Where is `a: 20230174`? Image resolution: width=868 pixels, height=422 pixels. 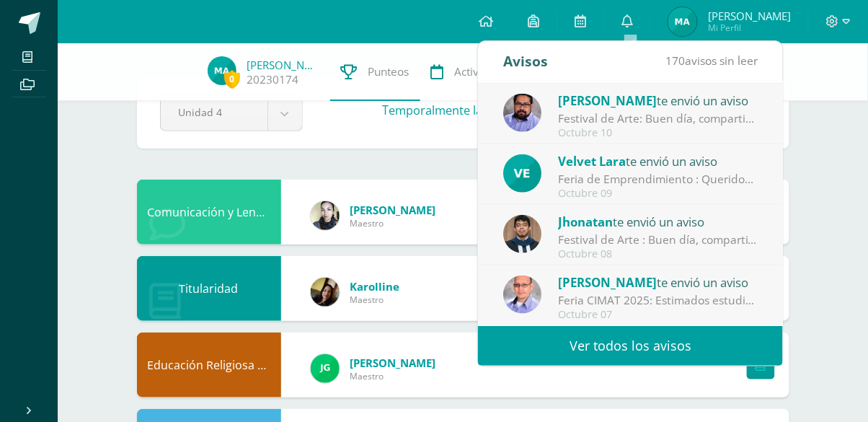
a: 20230174 is located at coordinates (273, 79).